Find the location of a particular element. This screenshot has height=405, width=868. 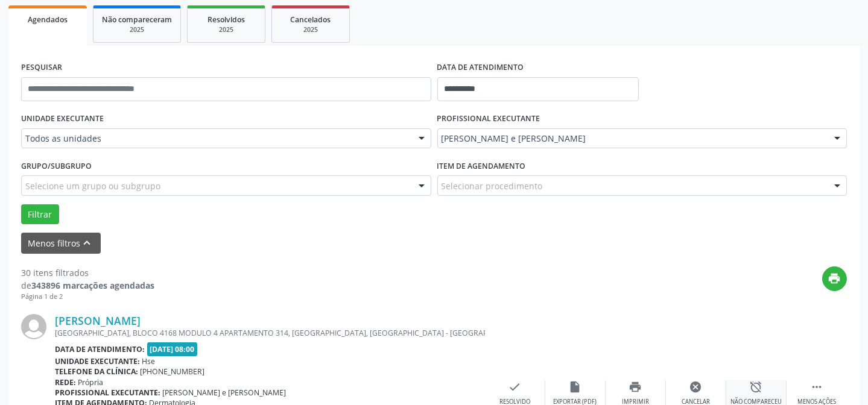

span: Resolvidos is located at coordinates (226, 19).